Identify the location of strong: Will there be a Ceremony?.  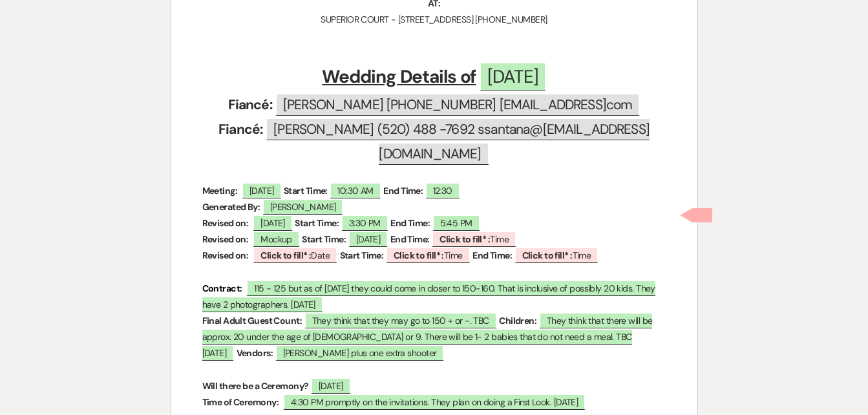
(255, 386).